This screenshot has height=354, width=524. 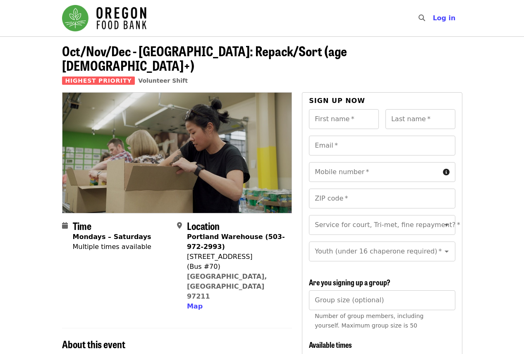 I want to click on button: Map, so click(x=195, y=306).